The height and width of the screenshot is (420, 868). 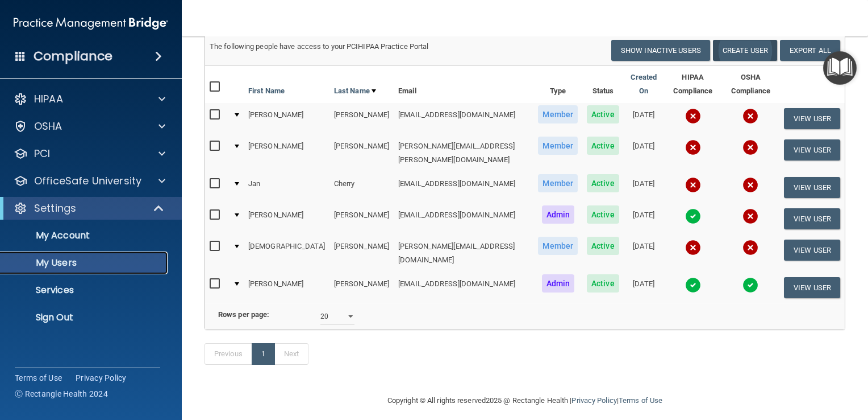 I want to click on span: The following people have access to your PCIHIPAA Practice Portal, so click(x=320, y=46).